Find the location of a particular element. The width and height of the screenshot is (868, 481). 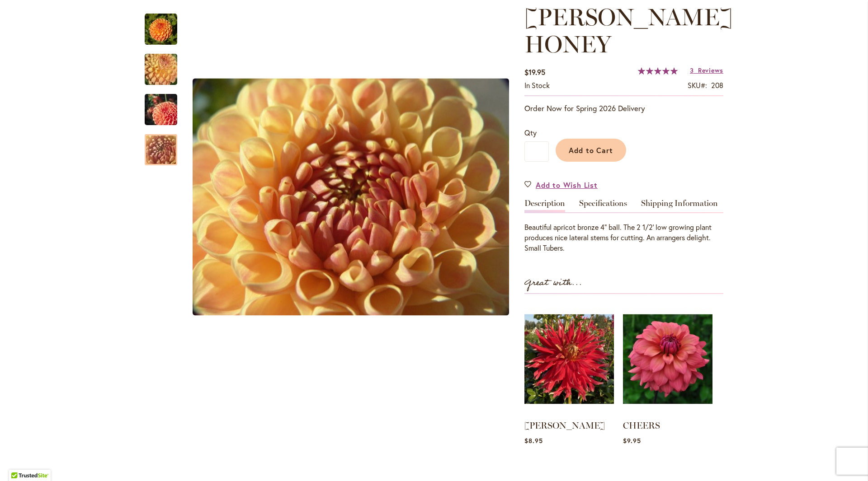

span: Add to Wish List is located at coordinates (566, 185).